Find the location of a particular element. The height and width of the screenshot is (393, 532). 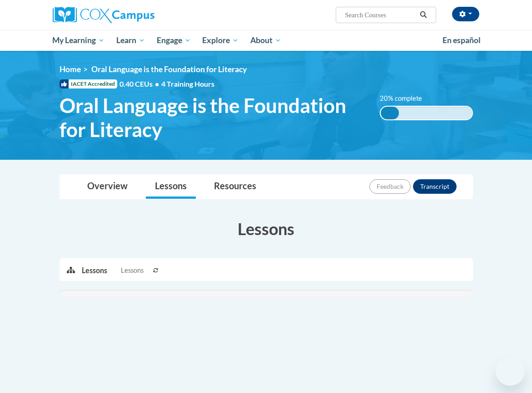

button: Transcript is located at coordinates (435, 187).